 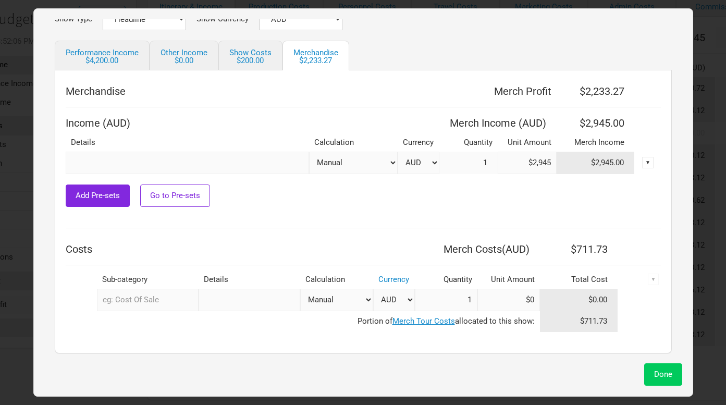 I want to click on a: Performance Income$4,200.00, so click(x=102, y=55).